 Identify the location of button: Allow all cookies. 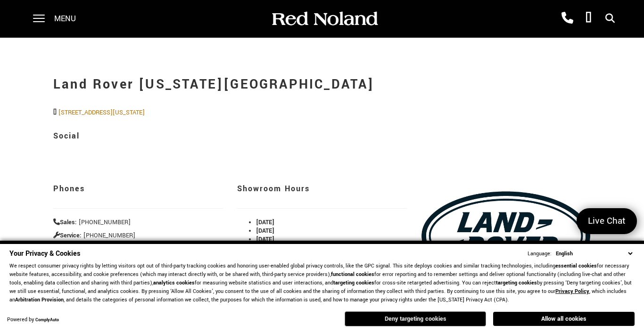
(564, 319).